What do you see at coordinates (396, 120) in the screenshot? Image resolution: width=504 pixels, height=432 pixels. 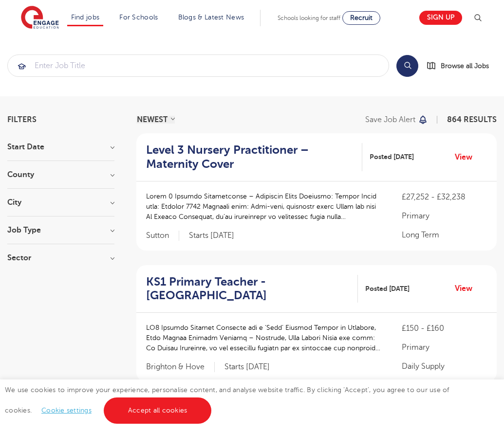 I see `button: Save job alert` at bounding box center [396, 120].